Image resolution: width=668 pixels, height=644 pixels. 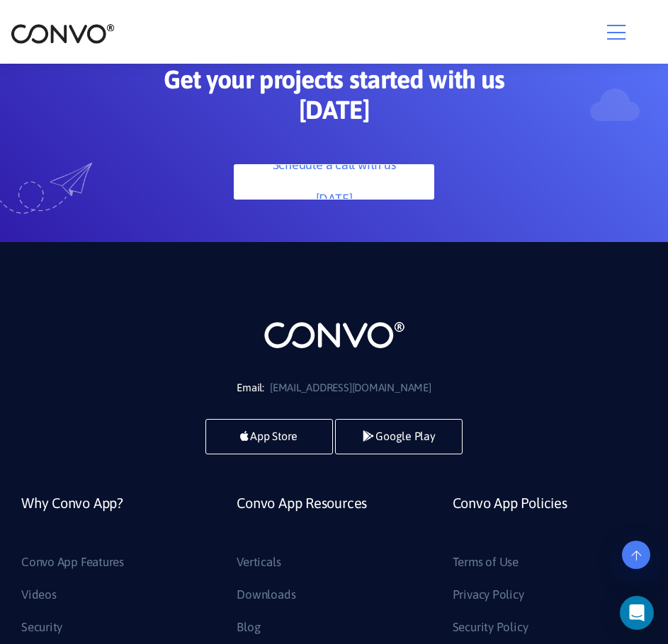 What do you see at coordinates (266, 595) in the screenshot?
I see `a: Downloads` at bounding box center [266, 595].